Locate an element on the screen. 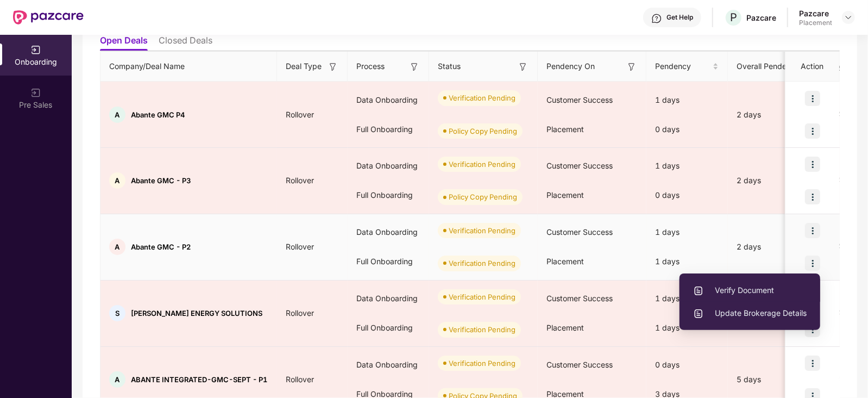 This screenshot has width=868, height=398. span: Abante GMC - P3 is located at coordinates (161, 180).